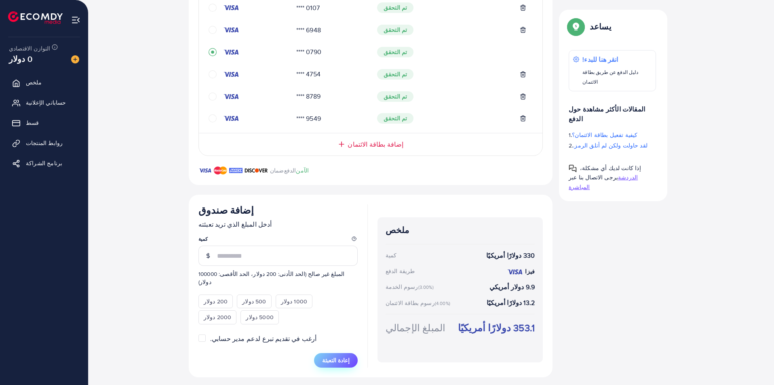 The image size is (774, 385). Describe the element at coordinates (213, 52) in the screenshot. I see `svg: دائرة التسجيل` at that location.